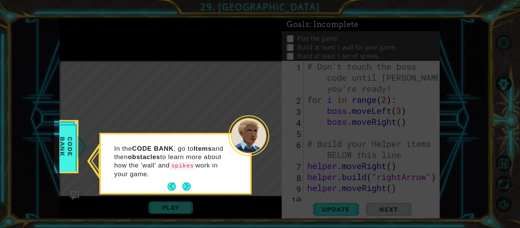  What do you see at coordinates (144, 157) in the screenshot?
I see `strong: obstacles` at bounding box center [144, 157].